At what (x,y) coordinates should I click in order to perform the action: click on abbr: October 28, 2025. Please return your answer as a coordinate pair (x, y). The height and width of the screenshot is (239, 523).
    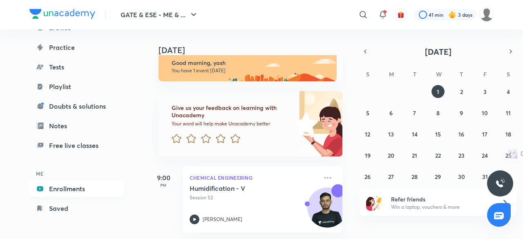
    Looking at the image, I should click on (414, 177).